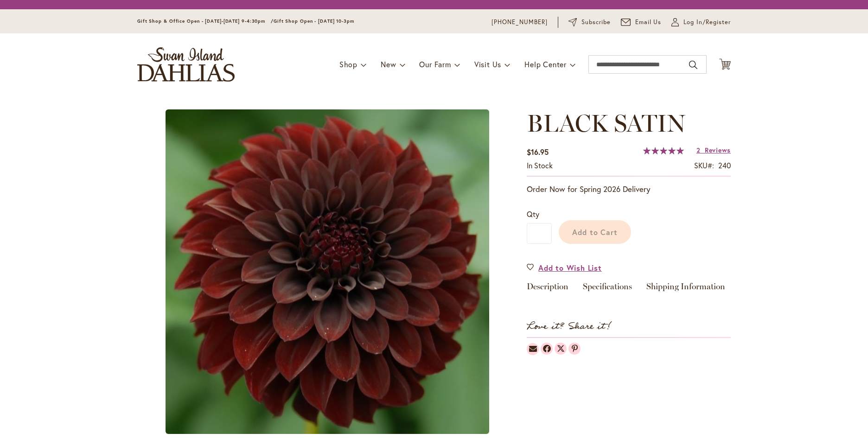 The width and height of the screenshot is (868, 446). What do you see at coordinates (547, 349) in the screenshot?
I see `a: Dahlias on Facebook` at bounding box center [547, 349].